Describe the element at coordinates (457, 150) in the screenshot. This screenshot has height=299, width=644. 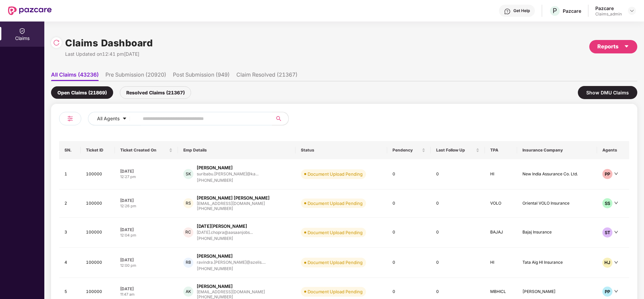
I see `th: Last Follow Up` at that location.